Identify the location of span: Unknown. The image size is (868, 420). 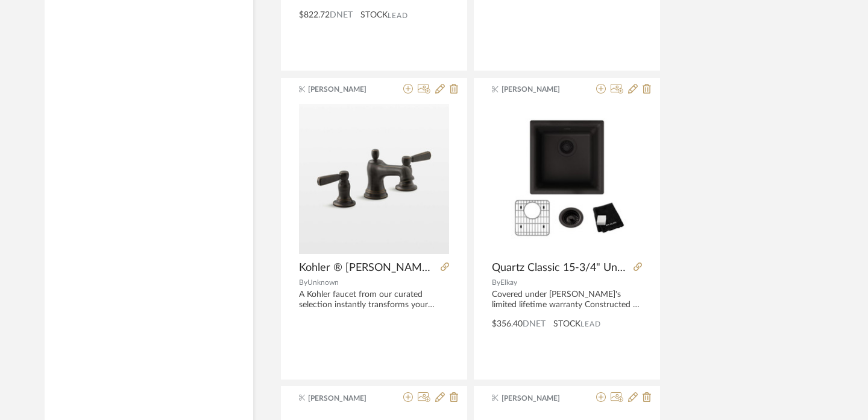
(323, 282).